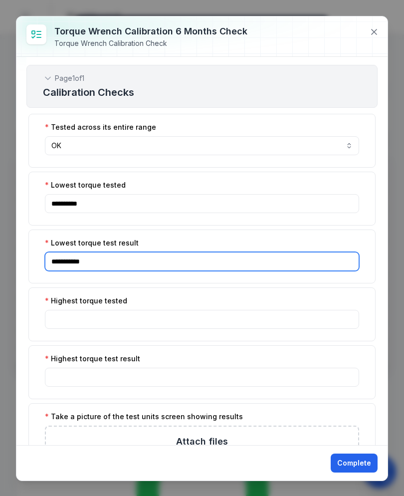  Describe the element at coordinates (202, 262) in the screenshot. I see `input: :rkl:-form-item-label` at that location.